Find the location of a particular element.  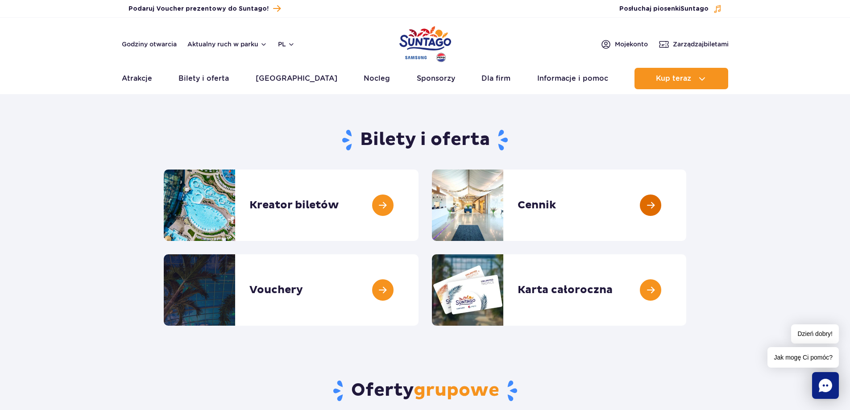

span: Jak mogę Ci pomóc? is located at coordinates (803, 357).